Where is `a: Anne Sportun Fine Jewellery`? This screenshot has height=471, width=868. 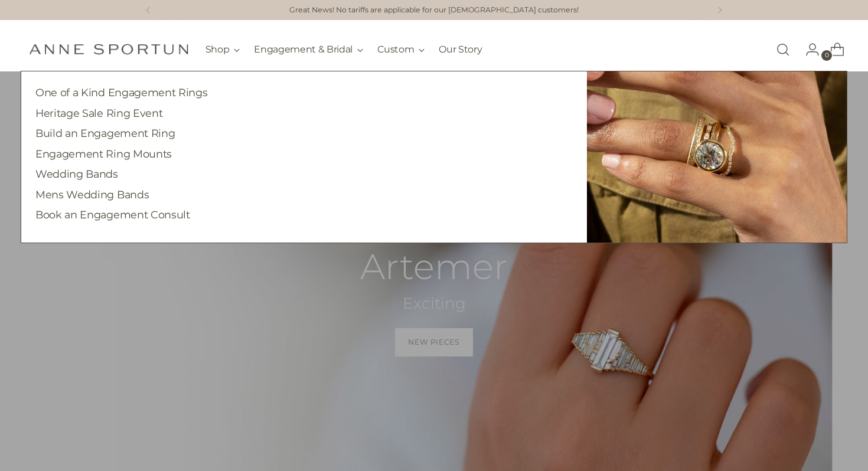 a: Anne Sportun Fine Jewellery is located at coordinates (109, 49).